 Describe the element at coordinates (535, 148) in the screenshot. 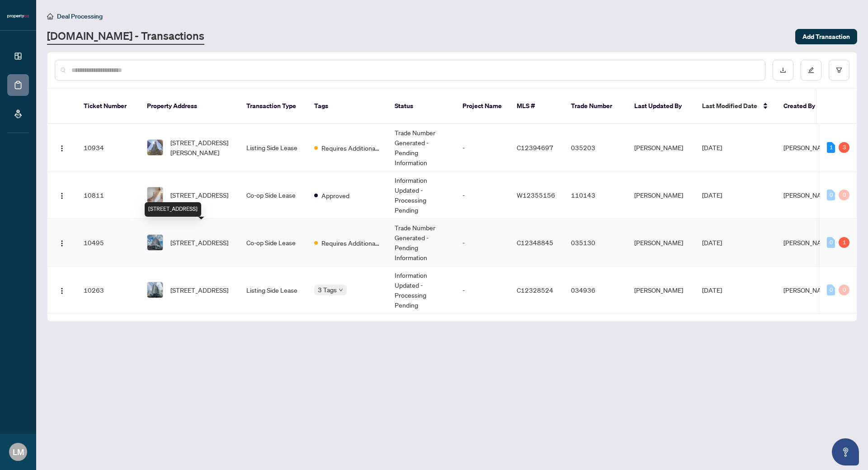

I see `span: C12394697` at that location.